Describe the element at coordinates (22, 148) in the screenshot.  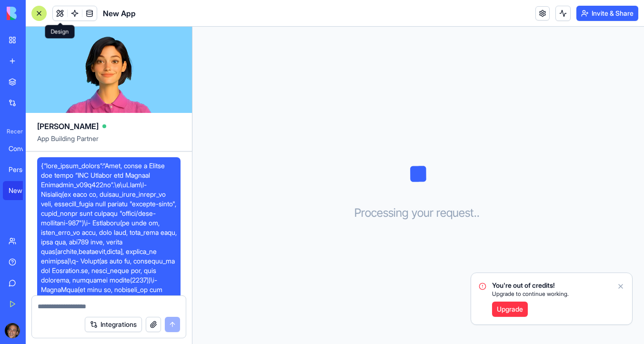
I see `a: Convert Anything to Blocks Hub` at that location.